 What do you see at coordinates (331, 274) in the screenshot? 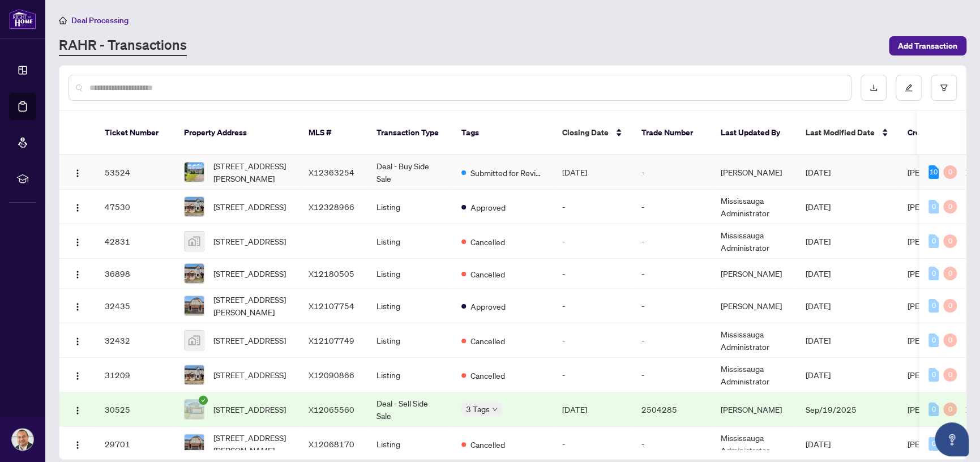
I see `span: X12180505` at bounding box center [331, 274].